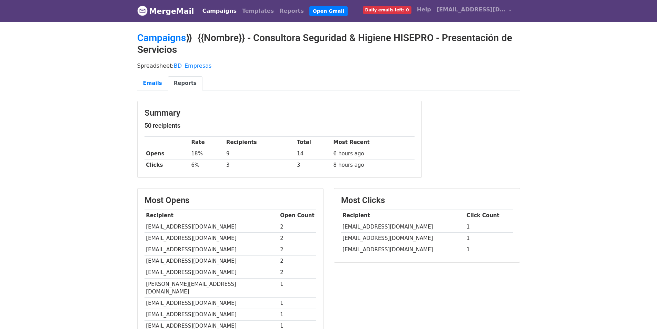 Image resolution: width=657 pixels, height=329 pixels. I want to click on h3: Summary, so click(280, 113).